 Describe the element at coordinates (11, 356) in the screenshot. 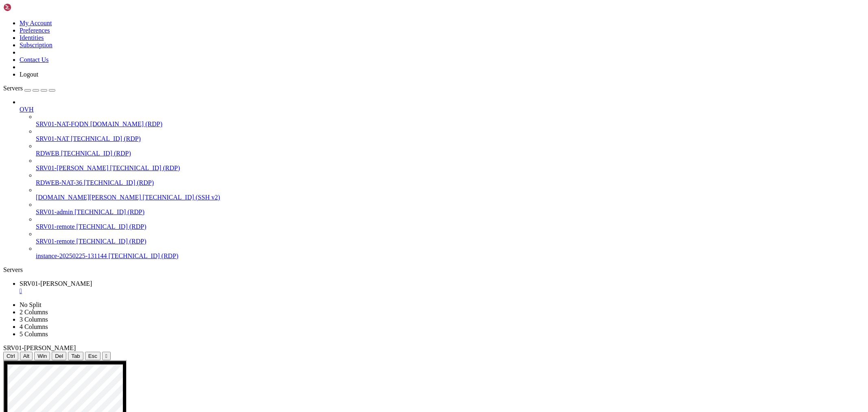

I see `button: Ctrl` at that location.